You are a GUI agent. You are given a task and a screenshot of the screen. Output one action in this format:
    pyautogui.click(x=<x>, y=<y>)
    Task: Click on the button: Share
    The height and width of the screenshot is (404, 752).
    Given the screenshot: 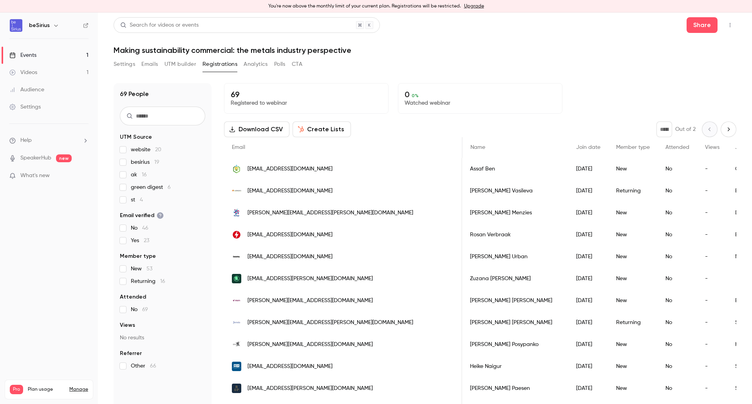 What is the action you would take?
    pyautogui.click(x=702, y=25)
    